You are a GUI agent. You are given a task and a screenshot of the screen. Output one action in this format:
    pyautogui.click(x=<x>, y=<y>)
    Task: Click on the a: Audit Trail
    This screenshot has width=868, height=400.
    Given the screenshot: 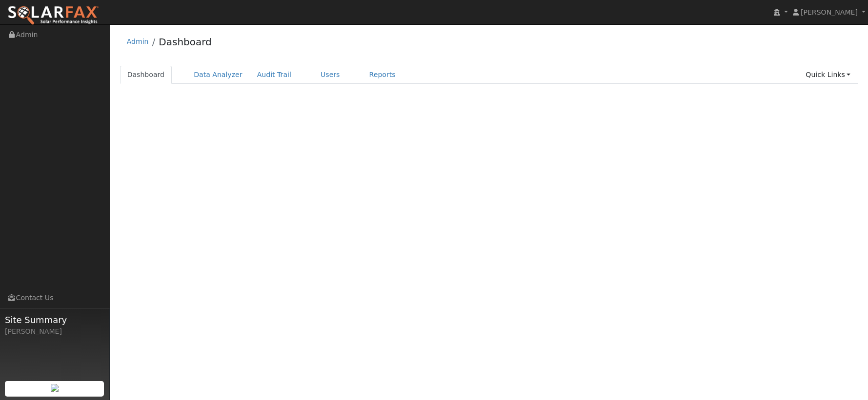 What is the action you would take?
    pyautogui.click(x=274, y=75)
    